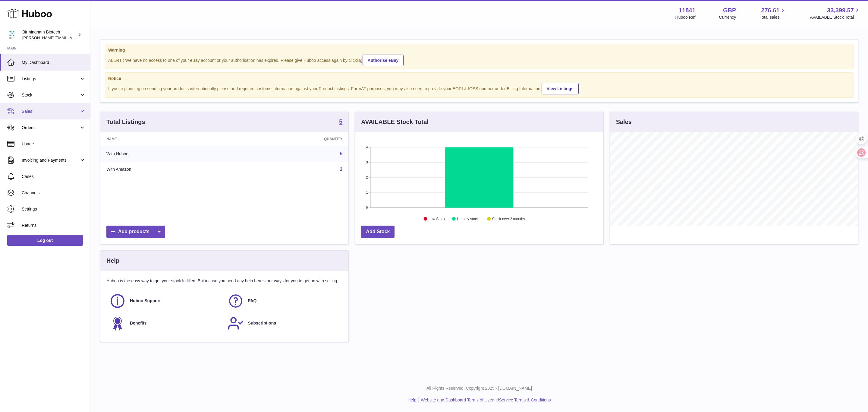 This screenshot has height=412, width=868. I want to click on p: Huboo is the easy way to get your stock fulfilled. But incase you need any help here's our ways f..., so click(224, 281).